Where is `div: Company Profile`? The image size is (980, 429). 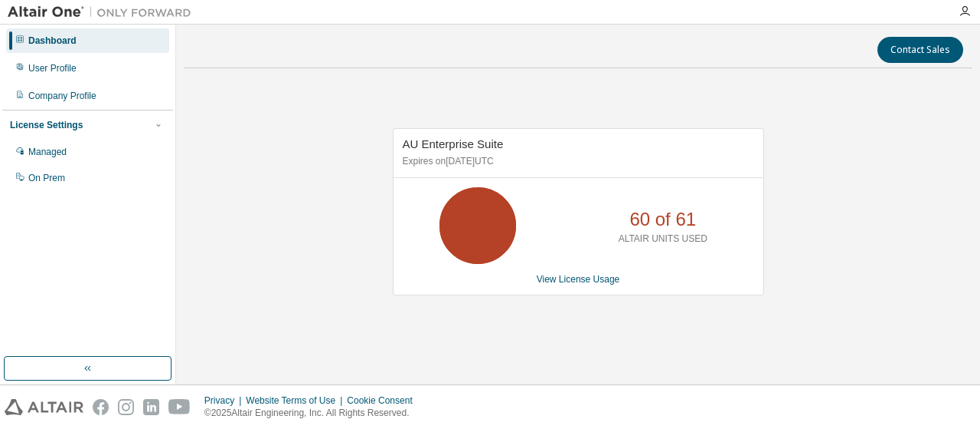 div: Company Profile is located at coordinates (62, 96).